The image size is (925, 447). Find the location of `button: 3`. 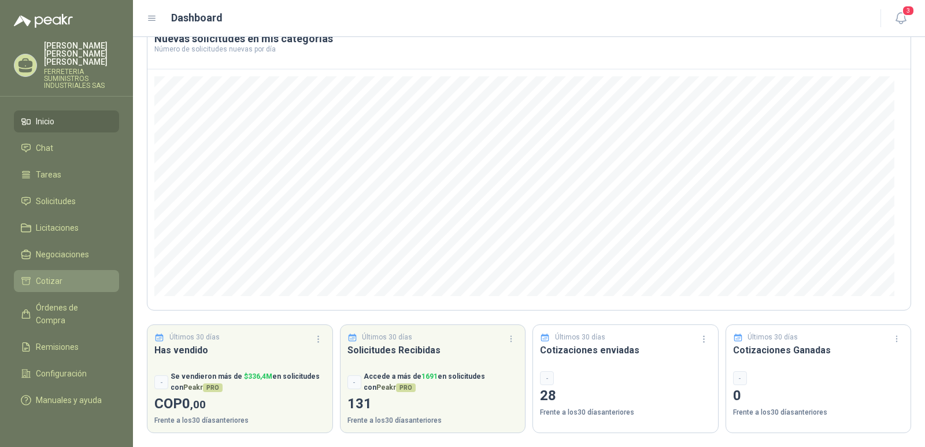

button: 3 is located at coordinates (900, 18).